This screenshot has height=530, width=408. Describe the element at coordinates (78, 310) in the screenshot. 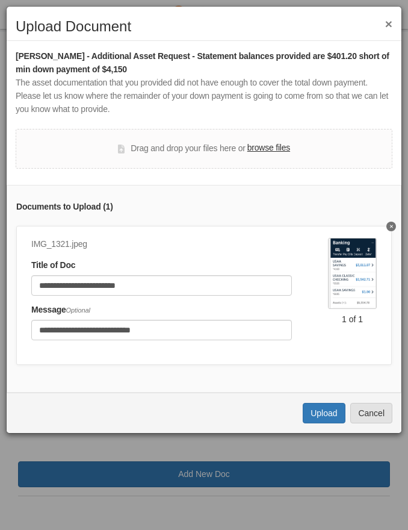

I see `span: Optional` at that location.